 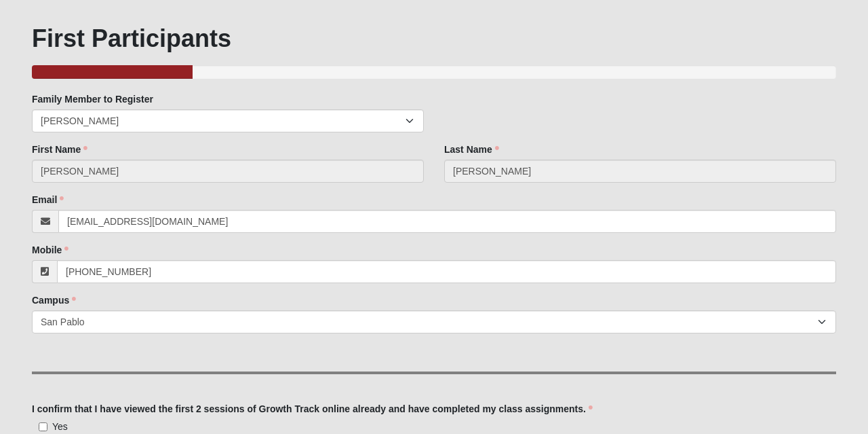 I want to click on h1: First Participants, so click(x=434, y=38).